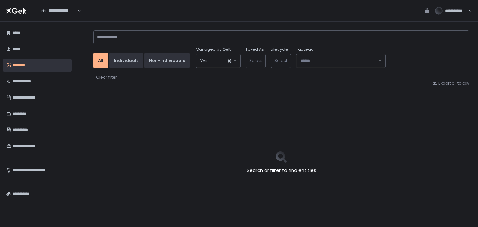 This screenshot has height=227, width=478. I want to click on span: Yes, so click(204, 61).